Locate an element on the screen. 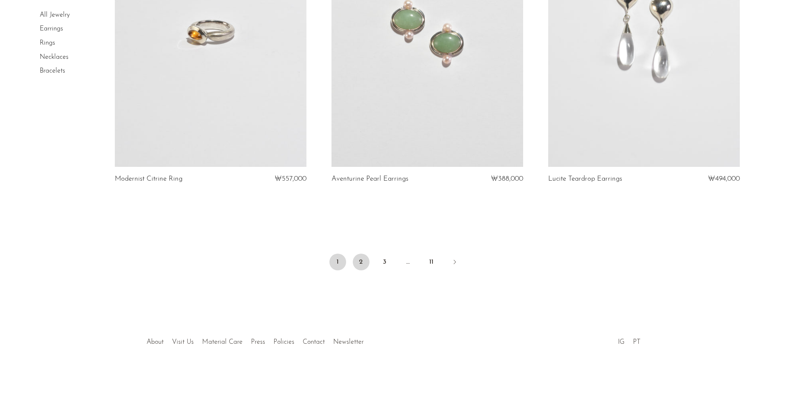  a: About is located at coordinates (155, 342).